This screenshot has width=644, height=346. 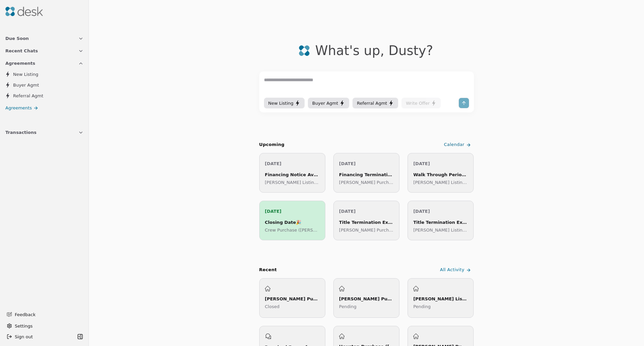 I want to click on button: Transactions, so click(x=45, y=132).